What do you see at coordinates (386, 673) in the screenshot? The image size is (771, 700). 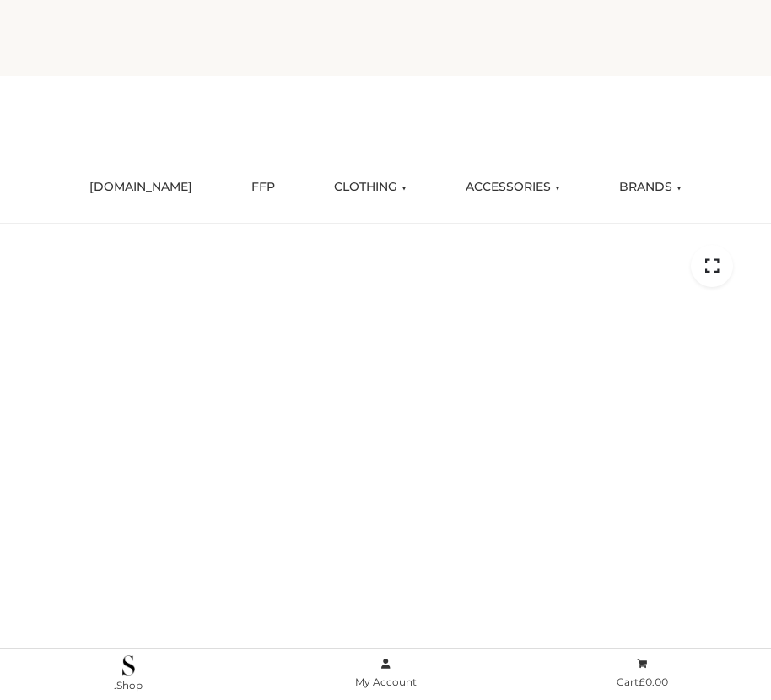 I see `a: My Account` at bounding box center [386, 673].